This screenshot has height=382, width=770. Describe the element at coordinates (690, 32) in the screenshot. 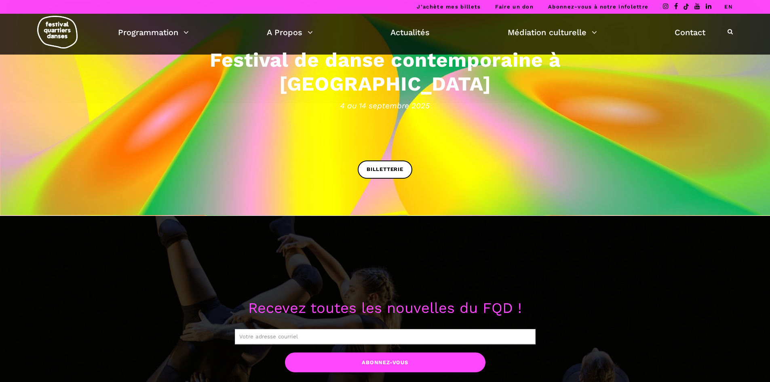

I see `a: Contact` at that location.